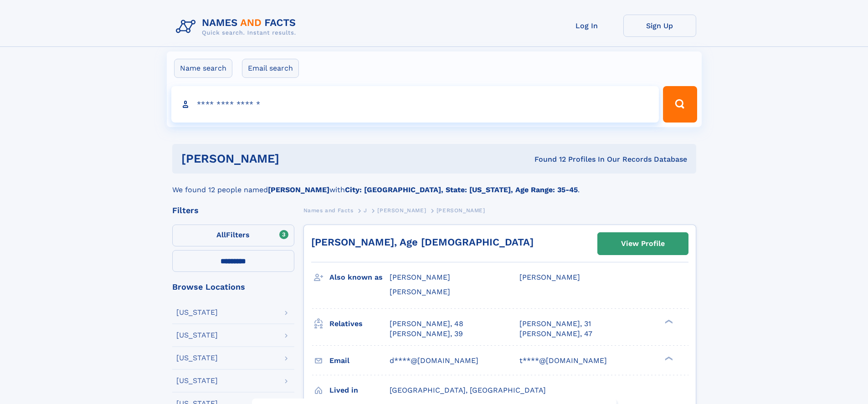 This screenshot has width=868, height=404. I want to click on input: search input, so click(415, 104).